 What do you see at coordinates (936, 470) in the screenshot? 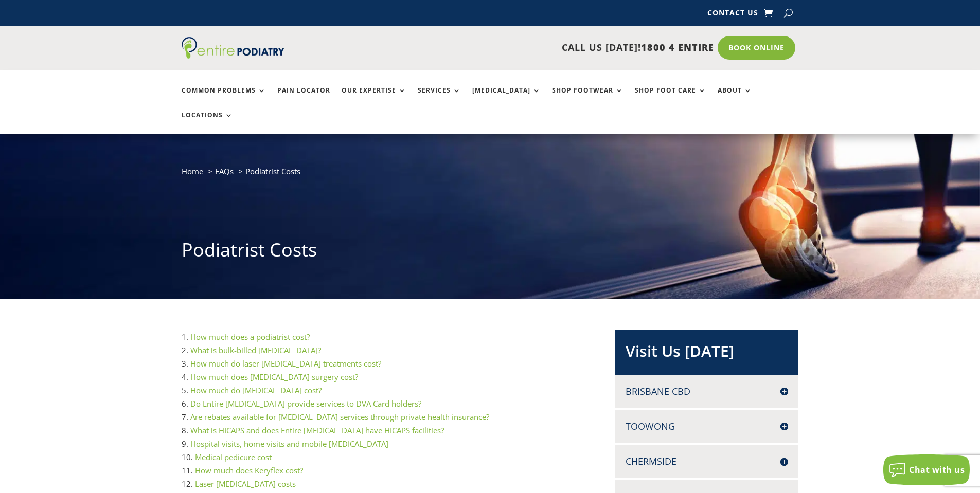
I see `span: Chat with us` at bounding box center [936, 470].